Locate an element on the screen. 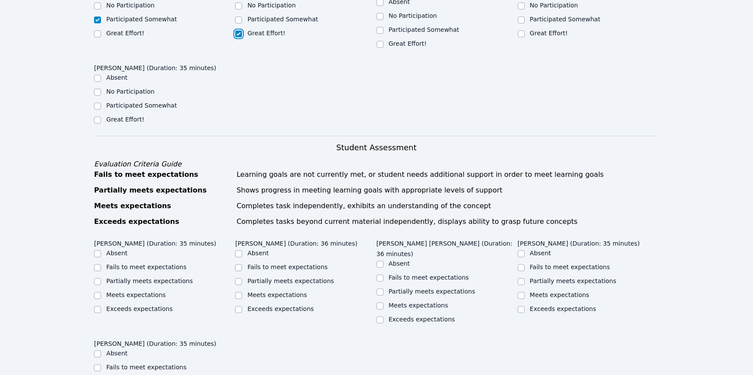 The width and height of the screenshot is (753, 375). div: Fails to meet expectations is located at coordinates (163, 175).